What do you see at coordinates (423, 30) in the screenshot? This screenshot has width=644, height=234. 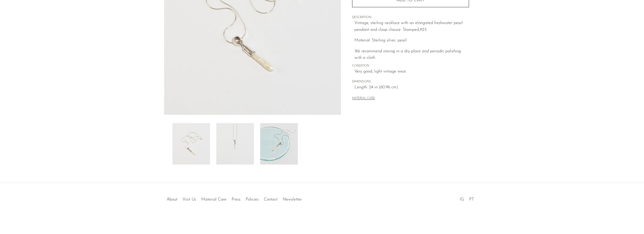 I see `em: 925.` at bounding box center [423, 30].